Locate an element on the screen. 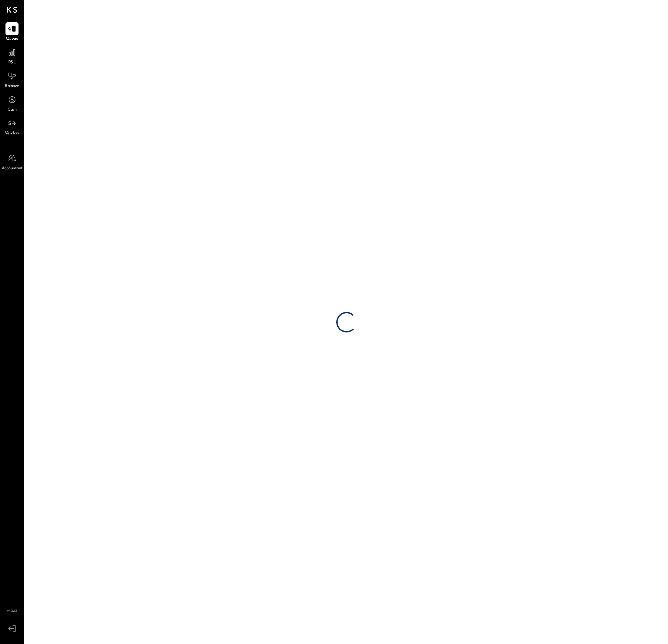 The height and width of the screenshot is (644, 668). span: Queue is located at coordinates (12, 39).